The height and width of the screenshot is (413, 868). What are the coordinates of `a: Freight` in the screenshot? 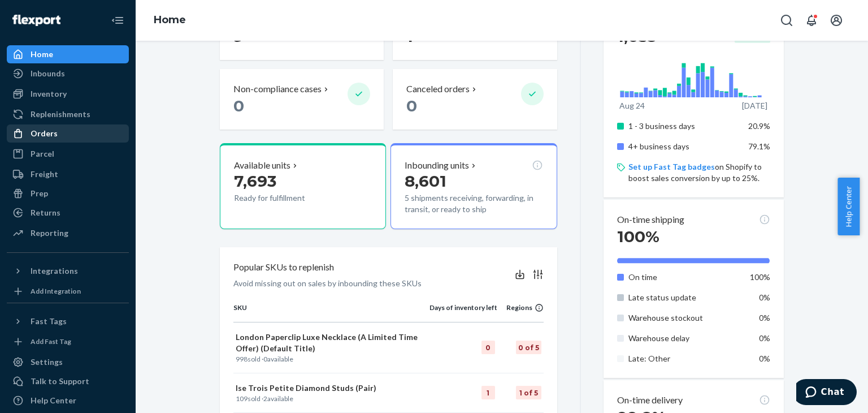 It's located at (68, 174).